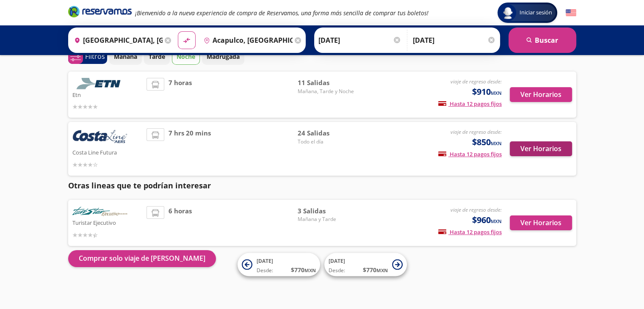 Image resolution: width=644 pixels, height=309 pixels. Describe the element at coordinates (327, 92) in the screenshot. I see `span: Mañana, Tarde y Noche` at that location.